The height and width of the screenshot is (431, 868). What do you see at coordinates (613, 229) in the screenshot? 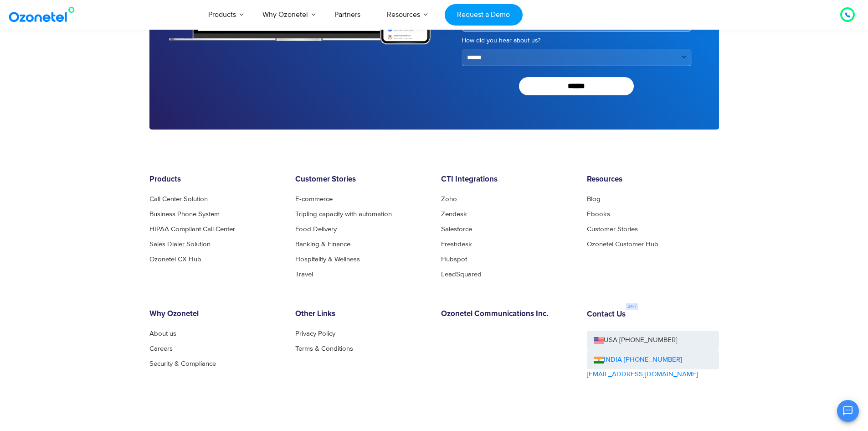
I see `a: Customer Stories` at bounding box center [613, 229].